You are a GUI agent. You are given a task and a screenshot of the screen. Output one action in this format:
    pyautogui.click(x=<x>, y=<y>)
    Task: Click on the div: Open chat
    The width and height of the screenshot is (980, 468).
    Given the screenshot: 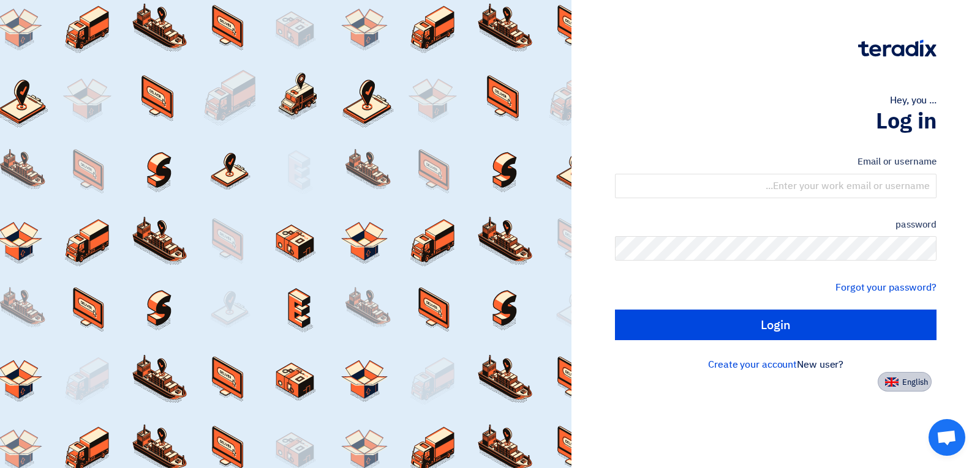 What is the action you would take?
    pyautogui.click(x=947, y=437)
    